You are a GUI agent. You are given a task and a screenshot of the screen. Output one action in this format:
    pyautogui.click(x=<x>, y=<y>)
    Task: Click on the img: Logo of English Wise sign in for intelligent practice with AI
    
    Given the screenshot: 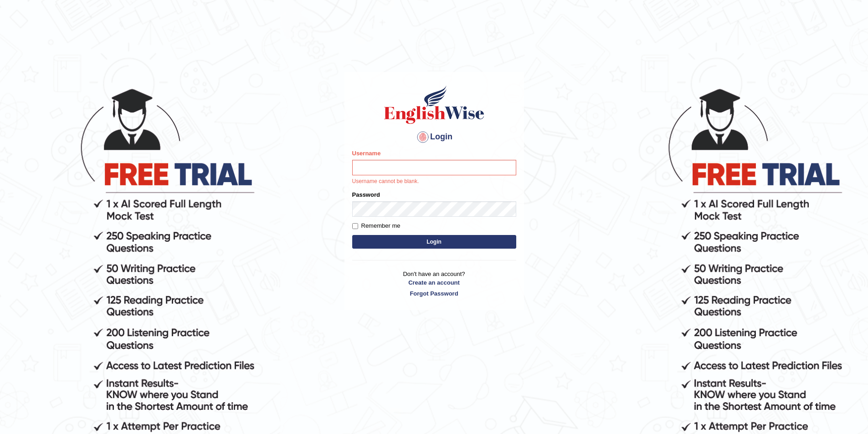 What is the action you would take?
    pyautogui.click(x=434, y=105)
    